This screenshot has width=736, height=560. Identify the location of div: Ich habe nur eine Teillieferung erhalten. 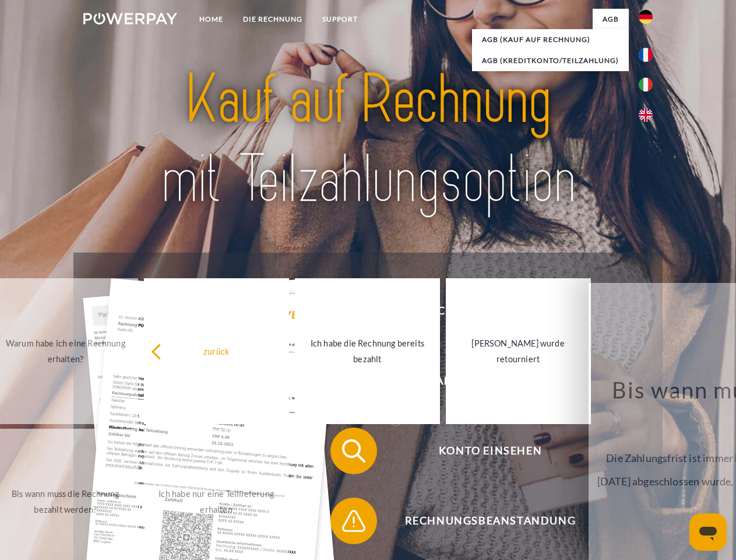
(216, 501).